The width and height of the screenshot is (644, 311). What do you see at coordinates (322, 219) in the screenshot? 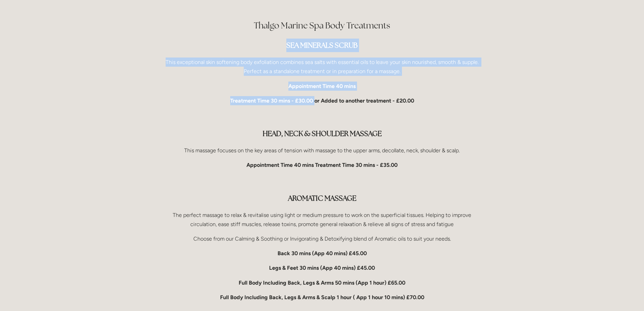
I see `p: The perfect massage to relax & revitalise using light or medium pressure to work on the superfici...` at bounding box center [322, 219].